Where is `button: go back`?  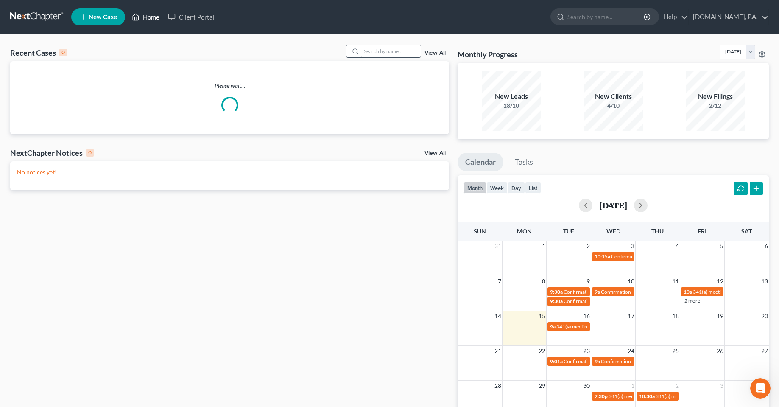 button: go back is located at coordinates (14, 11).